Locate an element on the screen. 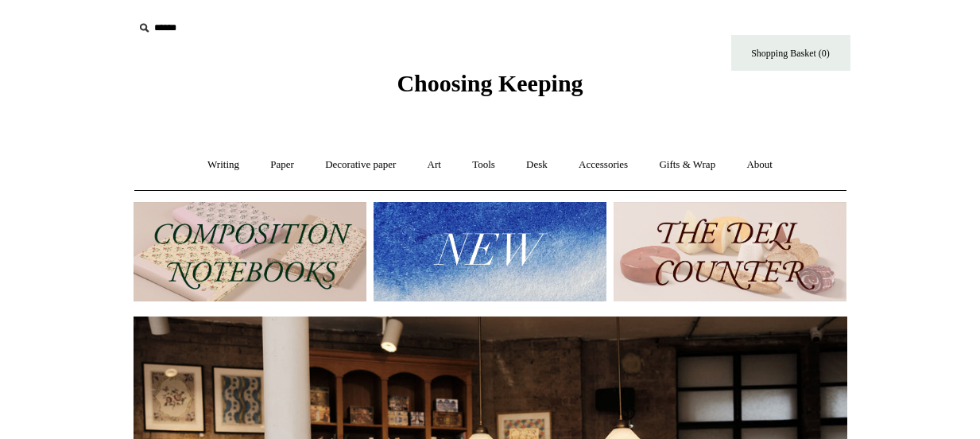  a: Paper is located at coordinates (282, 164).